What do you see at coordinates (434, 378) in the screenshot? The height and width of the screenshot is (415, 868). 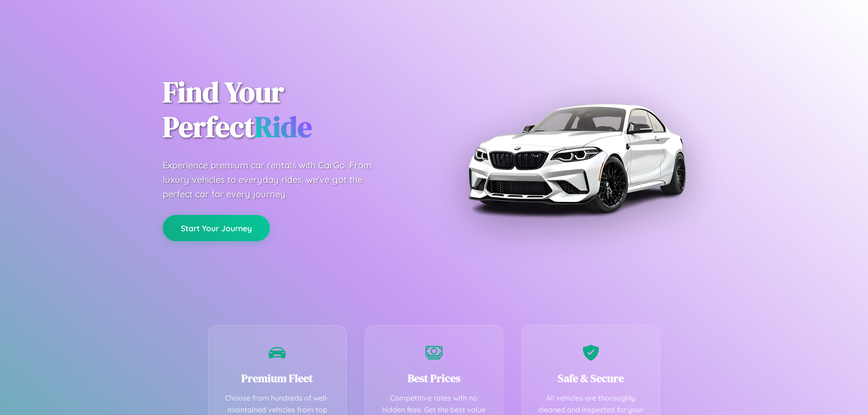 I see `h3: Best Prices` at bounding box center [434, 378].